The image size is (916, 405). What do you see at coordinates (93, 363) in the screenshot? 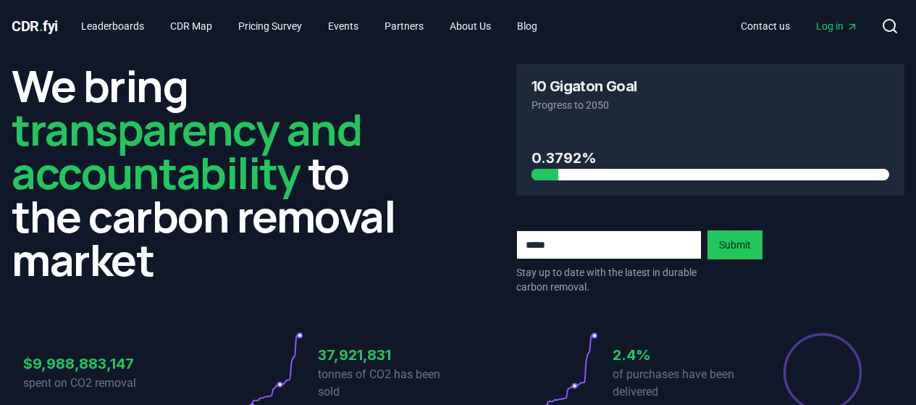
I see `h3: $9,988,883,147` at bounding box center [93, 363].